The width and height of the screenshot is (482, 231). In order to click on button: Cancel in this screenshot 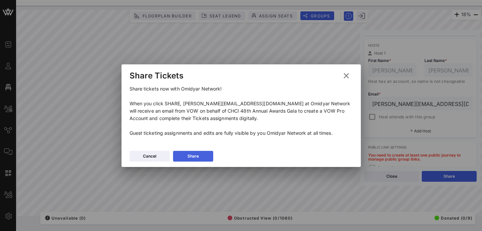, I will do `click(150, 156)`.